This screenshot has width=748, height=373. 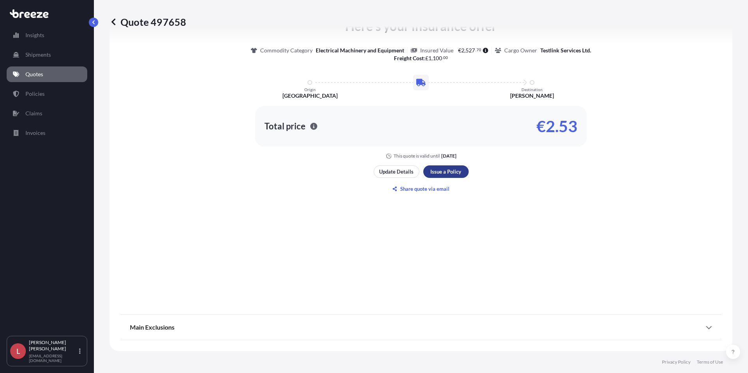 I want to click on p: Insights, so click(x=35, y=35).